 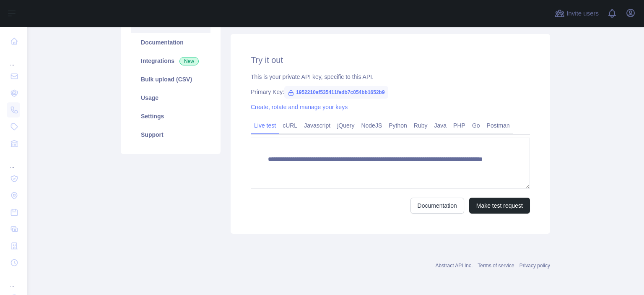 I want to click on a: Integrations New, so click(x=171, y=61).